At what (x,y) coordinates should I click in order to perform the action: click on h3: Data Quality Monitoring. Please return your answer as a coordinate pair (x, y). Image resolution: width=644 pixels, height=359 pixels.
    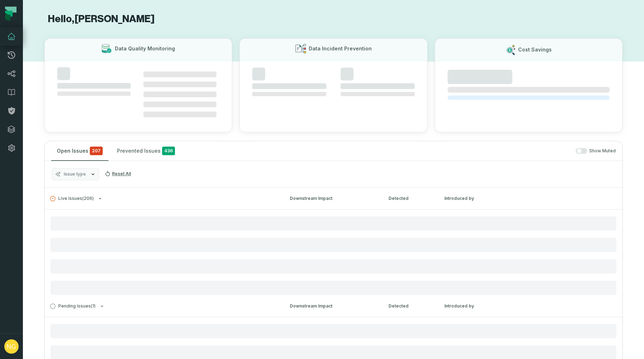
    Looking at the image, I should click on (145, 48).